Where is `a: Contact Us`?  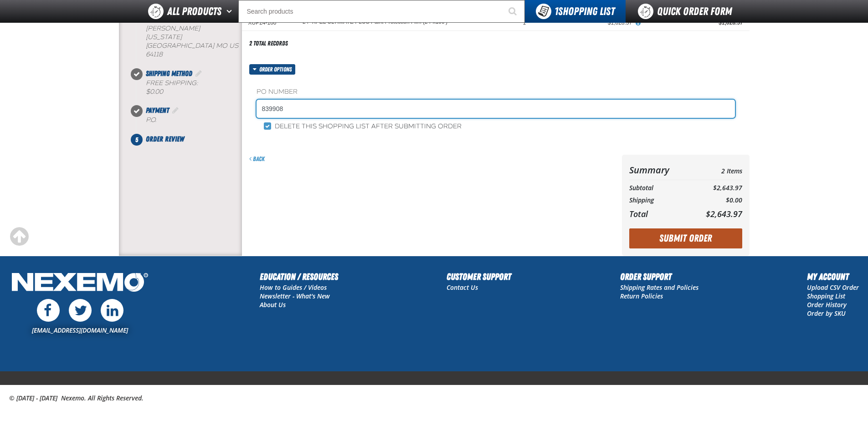
a: Contact Us is located at coordinates (462, 288).